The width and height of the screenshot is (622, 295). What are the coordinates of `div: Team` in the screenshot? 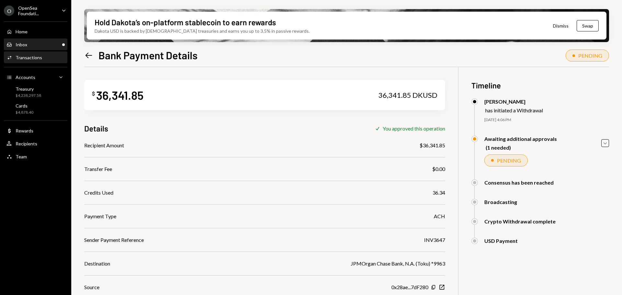 It's located at (21, 157).